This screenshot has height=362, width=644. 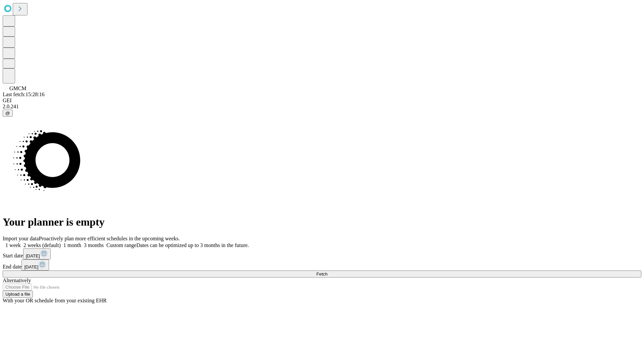 I want to click on button: Upload a file, so click(x=18, y=294).